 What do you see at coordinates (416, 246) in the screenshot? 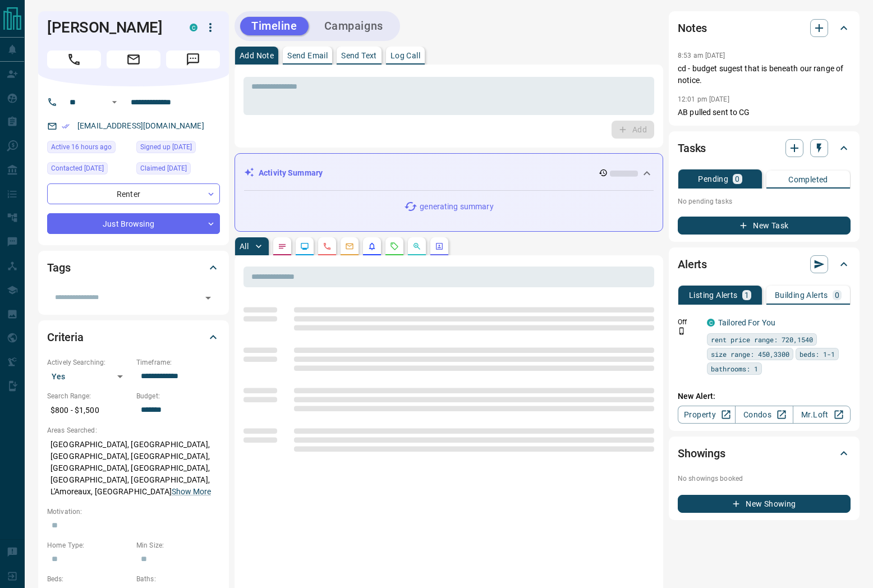
I see `svg: Opportunities` at bounding box center [416, 246].